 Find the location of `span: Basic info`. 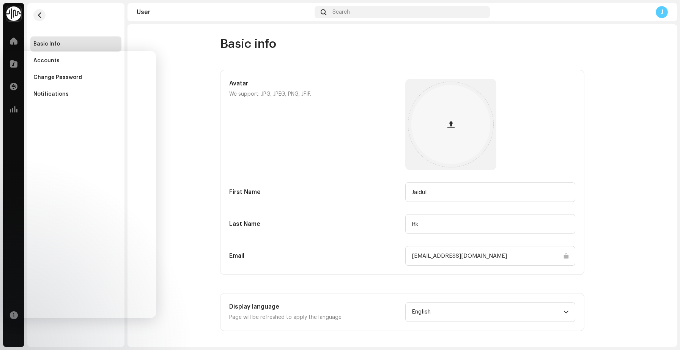

span: Basic info is located at coordinates (248, 44).